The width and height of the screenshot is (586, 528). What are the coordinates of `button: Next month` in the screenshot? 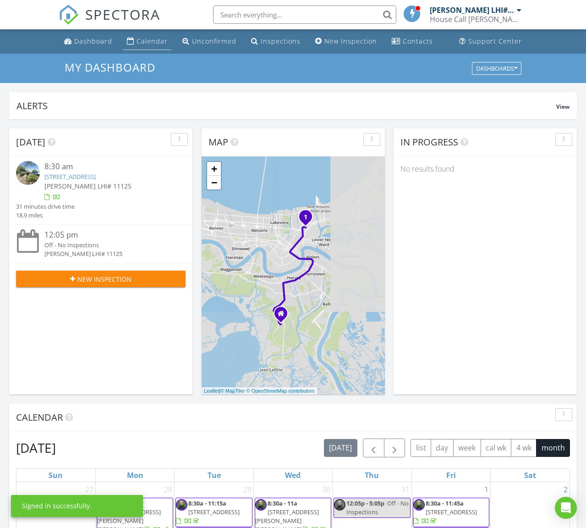 It's located at (395, 448).